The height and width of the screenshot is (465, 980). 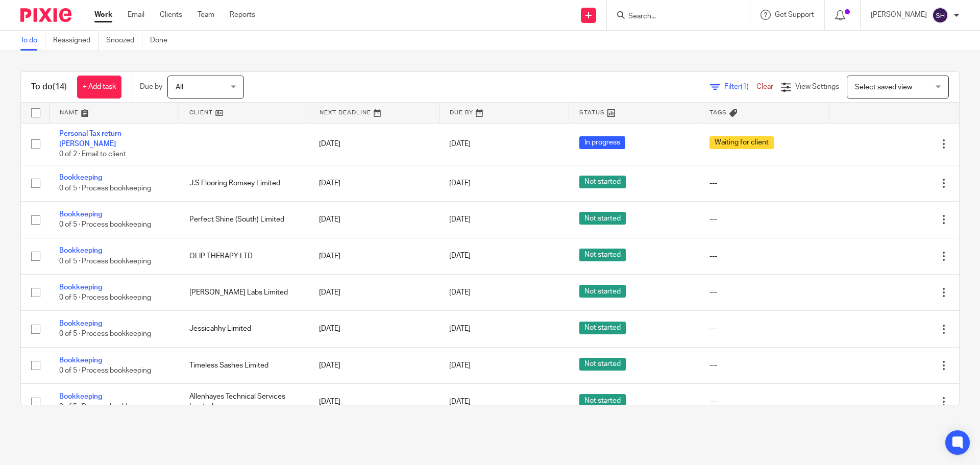 What do you see at coordinates (883, 87) in the screenshot?
I see `span: Select saved view` at bounding box center [883, 87].